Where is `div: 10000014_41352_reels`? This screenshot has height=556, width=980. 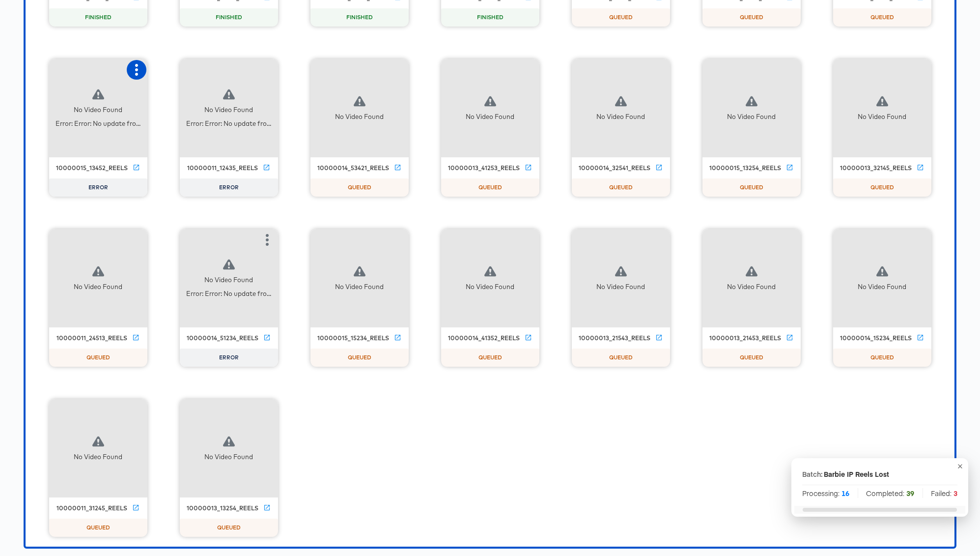
div: 10000014_41352_reels is located at coordinates (484, 338).